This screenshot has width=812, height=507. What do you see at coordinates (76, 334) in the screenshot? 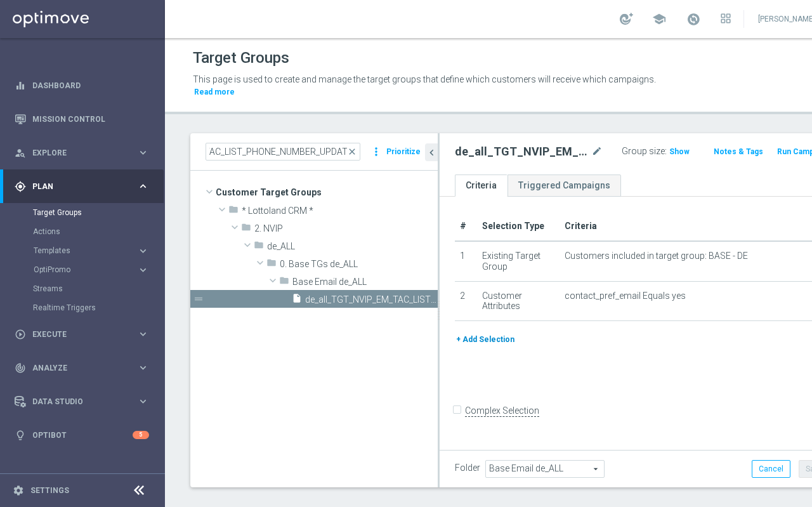
I see `div: Execute` at bounding box center [76, 334].